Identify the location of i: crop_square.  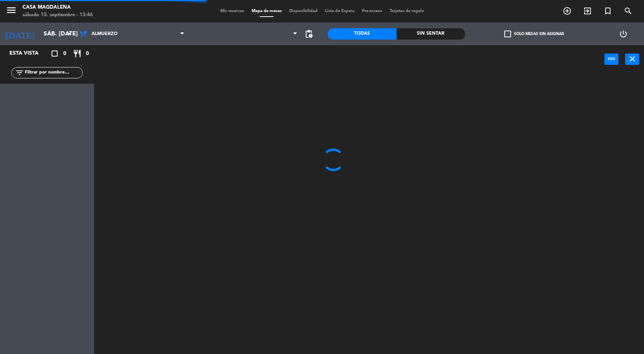
(54, 54).